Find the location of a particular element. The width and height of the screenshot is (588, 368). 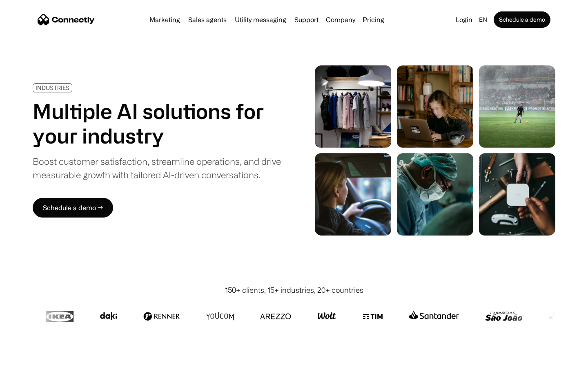

a: Sales agents is located at coordinates (208, 19).